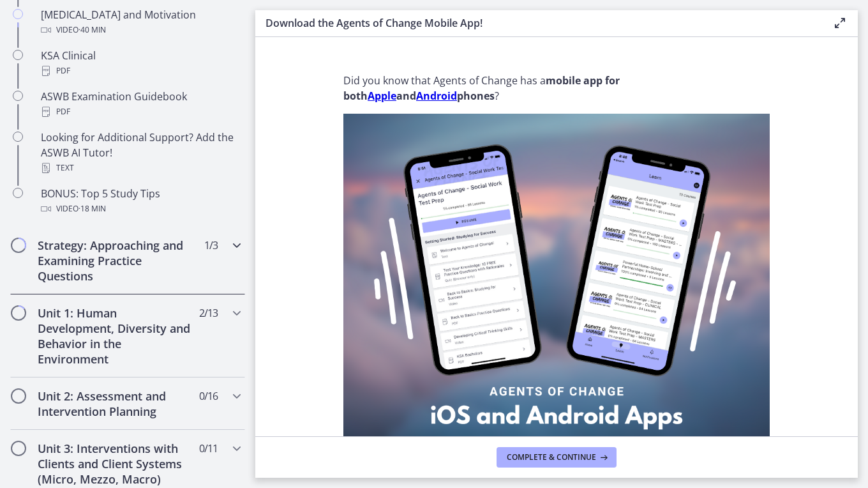 Image resolution: width=868 pixels, height=488 pixels. Describe the element at coordinates (115, 403) in the screenshot. I see `h2: Unit 2: Assessment and Intervention Planning` at that location.